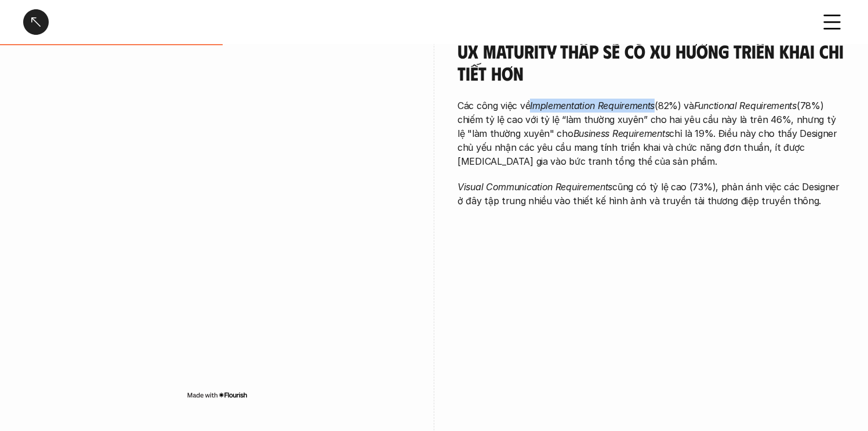 The height and width of the screenshot is (431, 868). I want to click on em: Business Requirements, so click(621, 133).